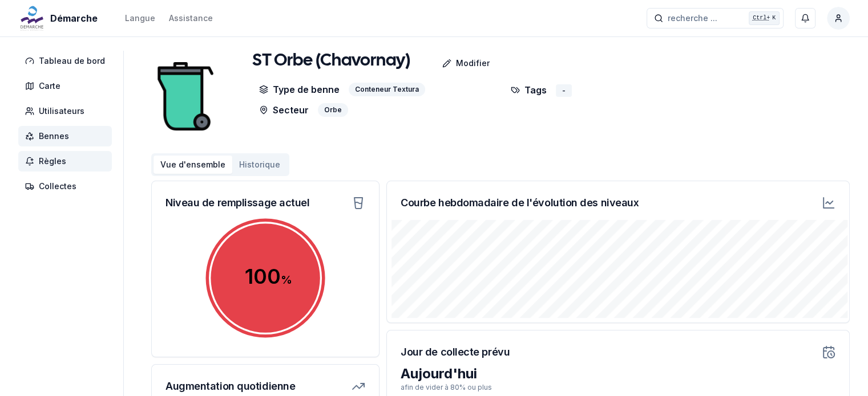  I want to click on h3: Jour de collecte prévu, so click(455, 352).